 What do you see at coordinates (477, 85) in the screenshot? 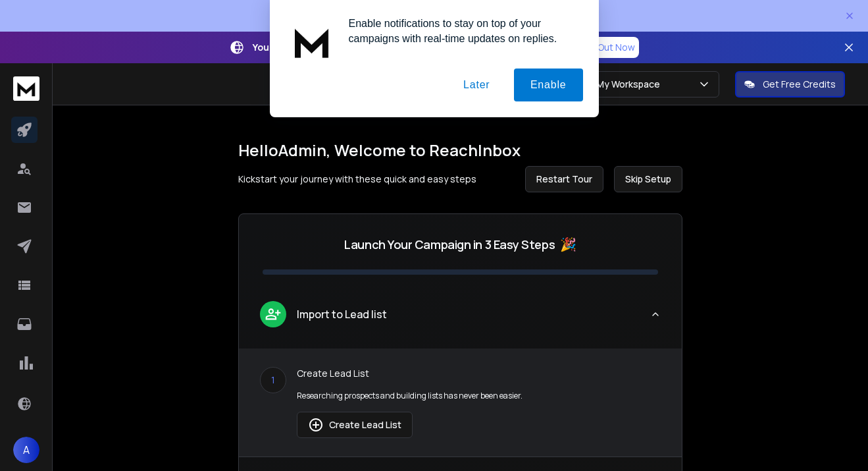
I see `button: Later` at bounding box center [477, 85].